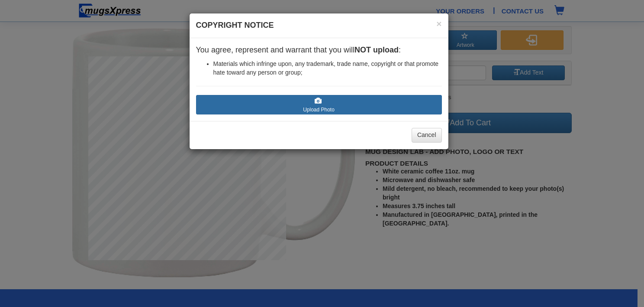 The width and height of the screenshot is (644, 307). What do you see at coordinates (319, 50) in the screenshot?
I see `p: You agree, represent and warrant that you will :` at bounding box center [319, 50].